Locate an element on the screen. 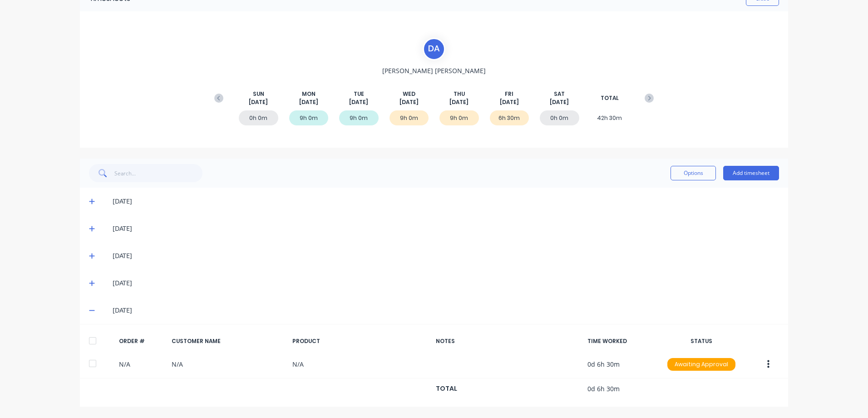 This screenshot has height=418, width=868. button: Options is located at coordinates (693, 173).